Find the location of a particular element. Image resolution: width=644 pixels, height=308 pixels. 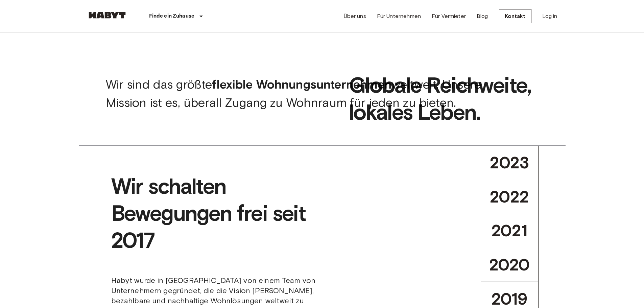

a: Log in is located at coordinates (550, 16).